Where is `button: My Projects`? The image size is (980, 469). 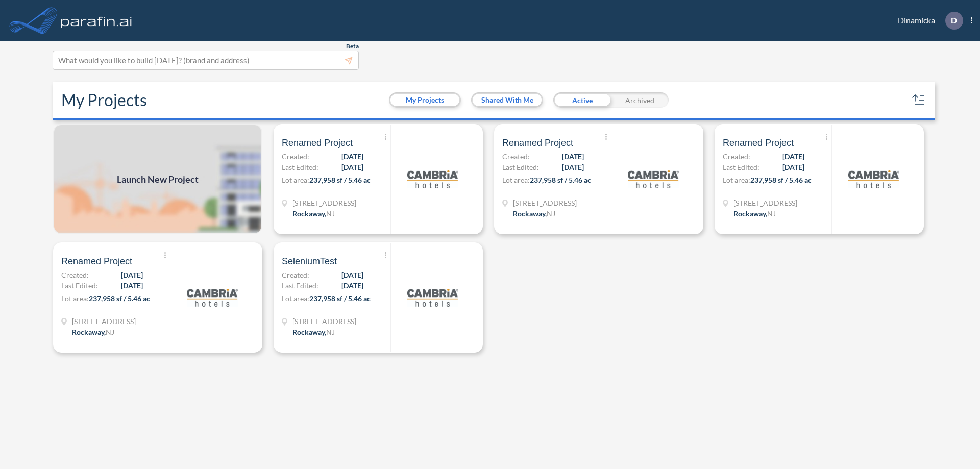 button: My Projects is located at coordinates (425, 100).